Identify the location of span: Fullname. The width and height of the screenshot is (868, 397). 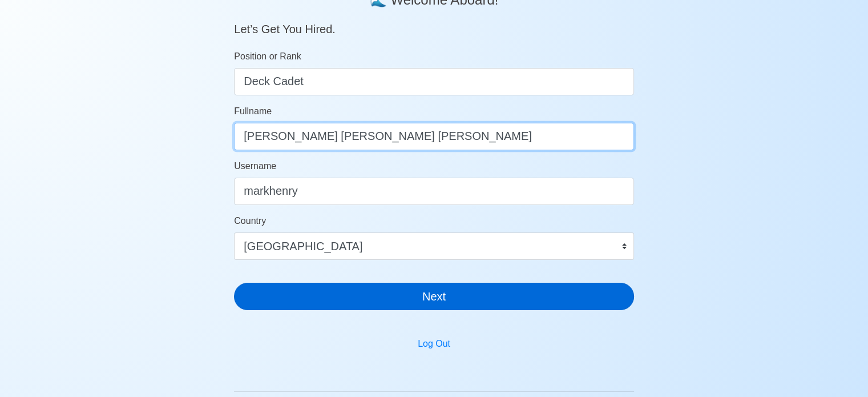
(253, 111).